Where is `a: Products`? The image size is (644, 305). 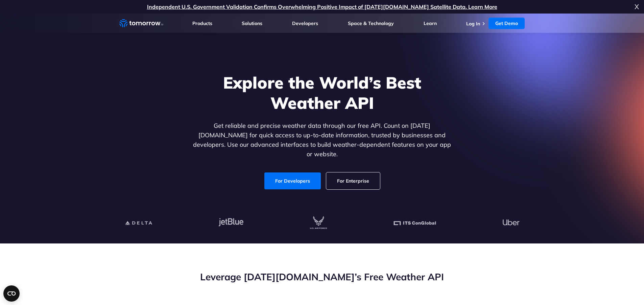
a: Products is located at coordinates (202, 23).